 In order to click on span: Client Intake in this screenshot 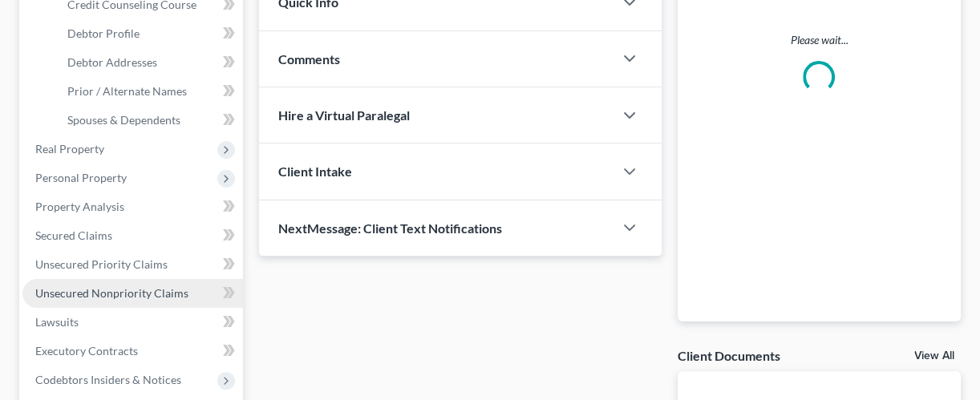, I will do `click(315, 171)`.